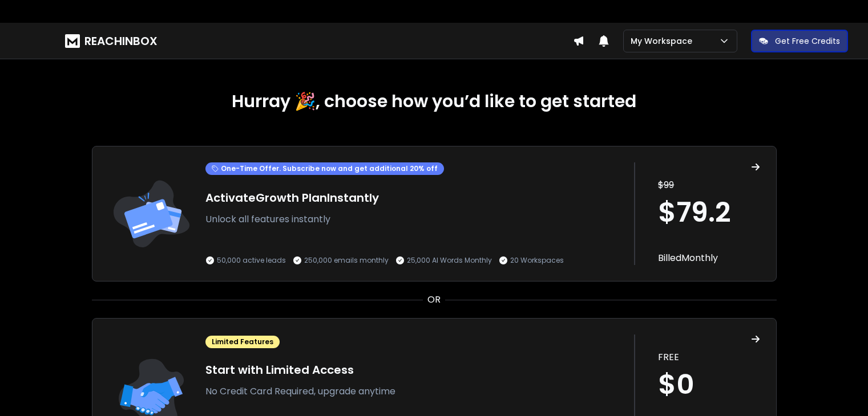 The image size is (868, 416). What do you see at coordinates (434, 300) in the screenshot?
I see `div: OR` at bounding box center [434, 300].